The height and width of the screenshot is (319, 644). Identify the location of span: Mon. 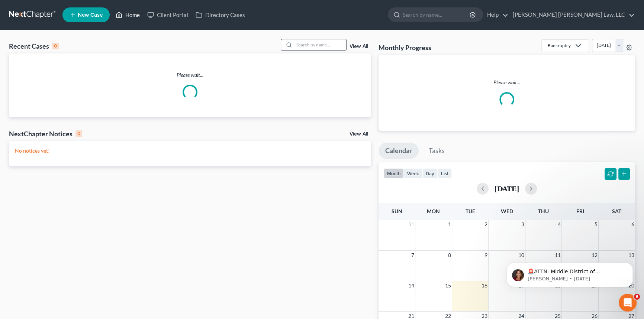
(433, 211).